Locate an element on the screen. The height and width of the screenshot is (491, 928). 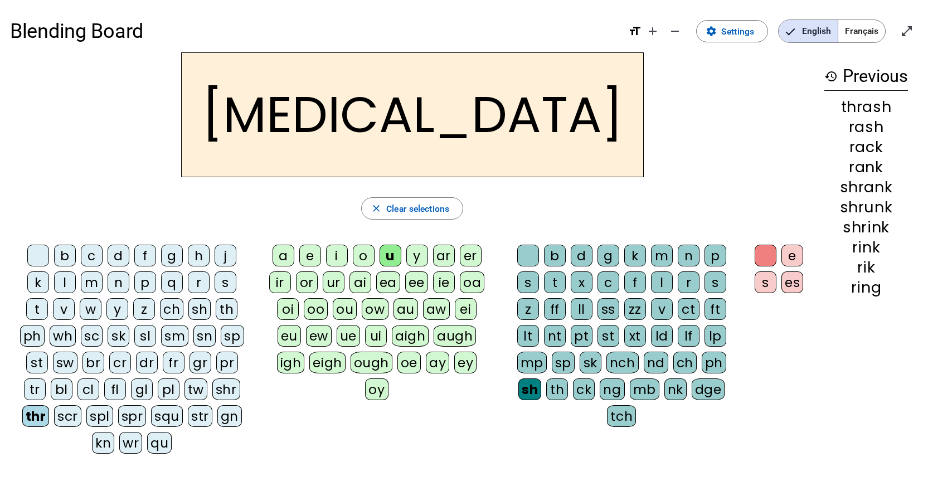
div: str is located at coordinates (200, 416).